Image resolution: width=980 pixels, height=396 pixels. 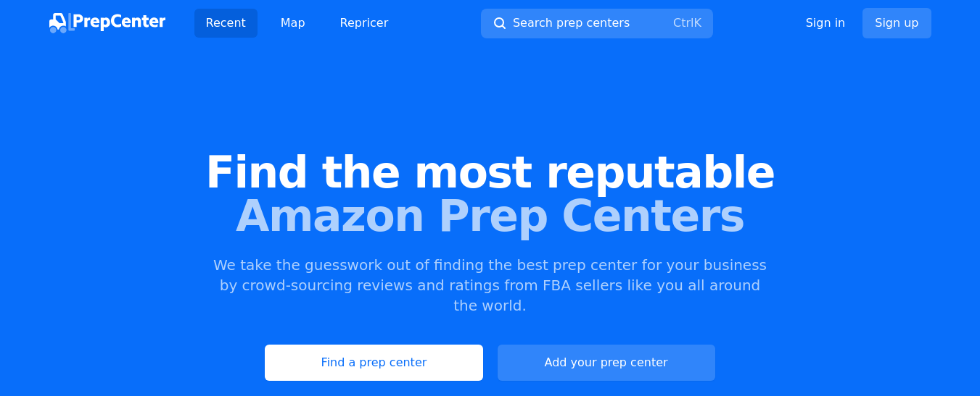 I want to click on a: Sign up, so click(x=896, y=24).